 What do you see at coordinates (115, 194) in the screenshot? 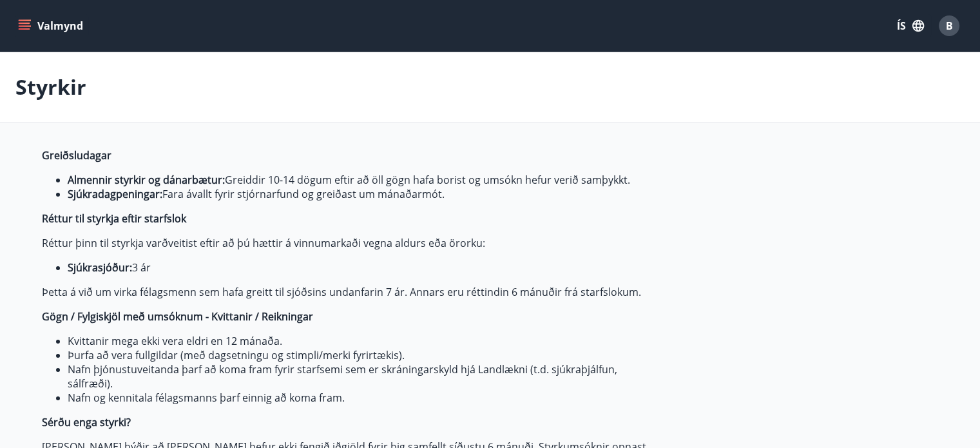
I see `strong: Sjúkradagpeningar:` at bounding box center [115, 194].